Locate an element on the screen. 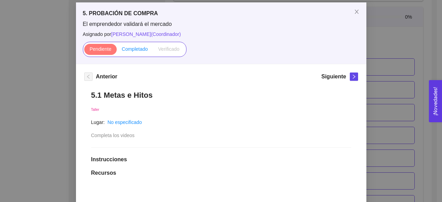  button: Open Feedback Widget is located at coordinates (436, 101).